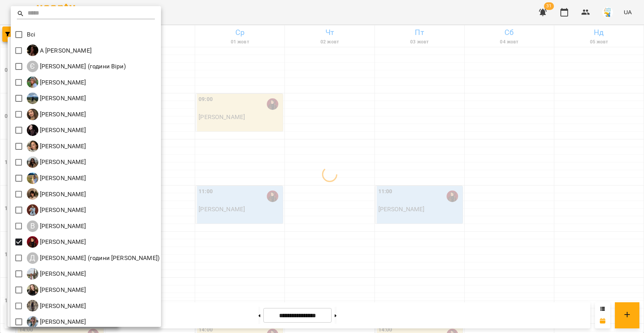  Describe the element at coordinates (31, 35) in the screenshot. I see `p: Всі` at that location.